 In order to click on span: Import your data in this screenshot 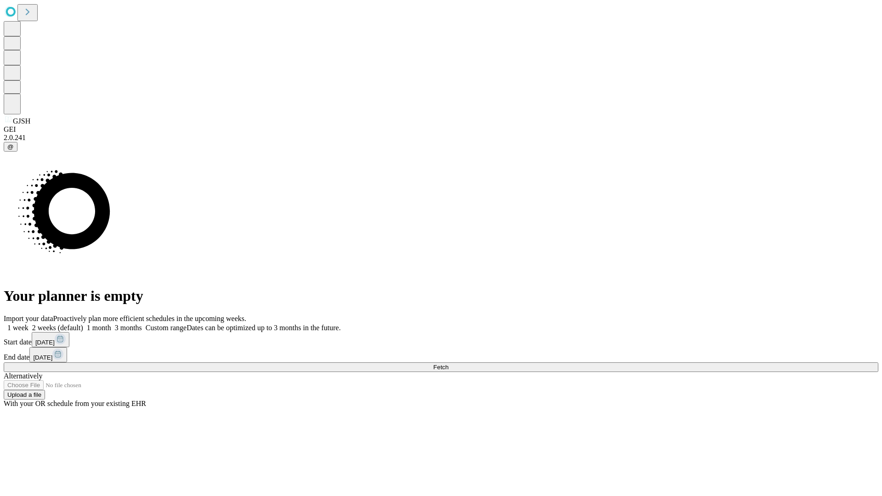, I will do `click(28, 318)`.